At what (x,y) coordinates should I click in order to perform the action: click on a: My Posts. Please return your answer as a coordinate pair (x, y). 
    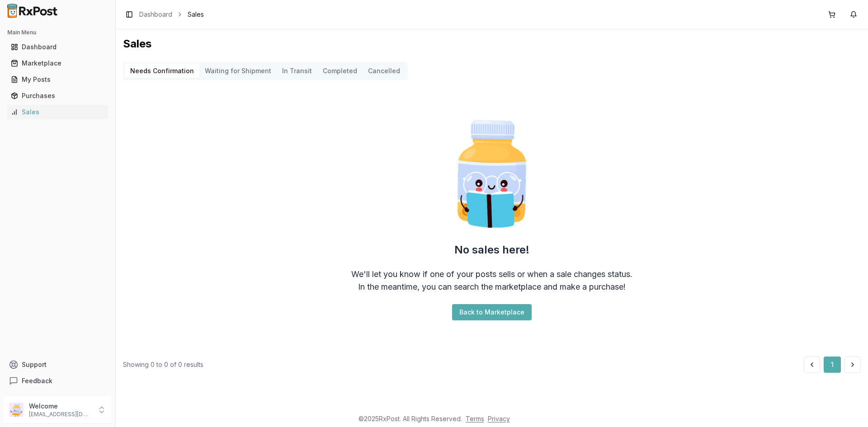
    Looking at the image, I should click on (57, 79).